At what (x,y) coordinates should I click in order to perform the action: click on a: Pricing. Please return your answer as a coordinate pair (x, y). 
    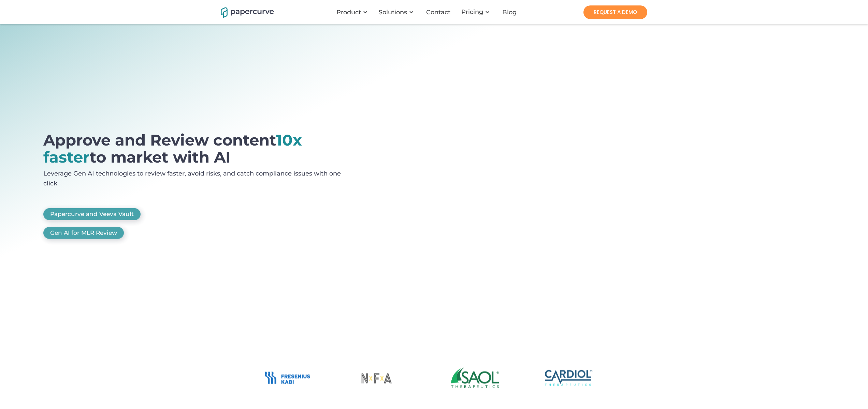
    Looking at the image, I should click on (472, 12).